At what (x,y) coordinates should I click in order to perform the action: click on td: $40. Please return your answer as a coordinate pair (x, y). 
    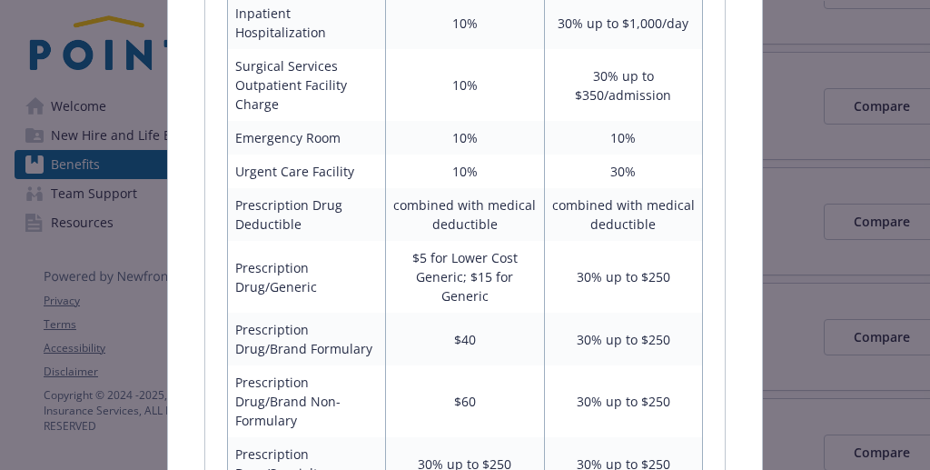
    Looking at the image, I should click on (465, 339).